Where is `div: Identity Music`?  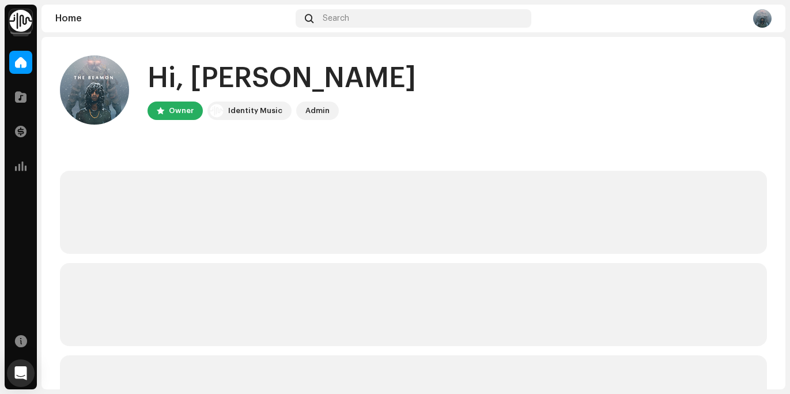 div: Identity Music is located at coordinates (255, 111).